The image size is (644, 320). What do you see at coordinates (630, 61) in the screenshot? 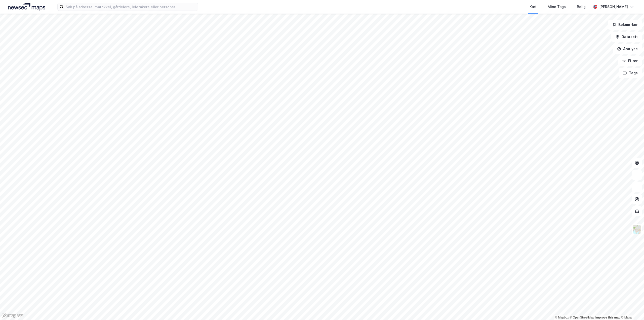
I see `button: Filter` at bounding box center [630, 61].